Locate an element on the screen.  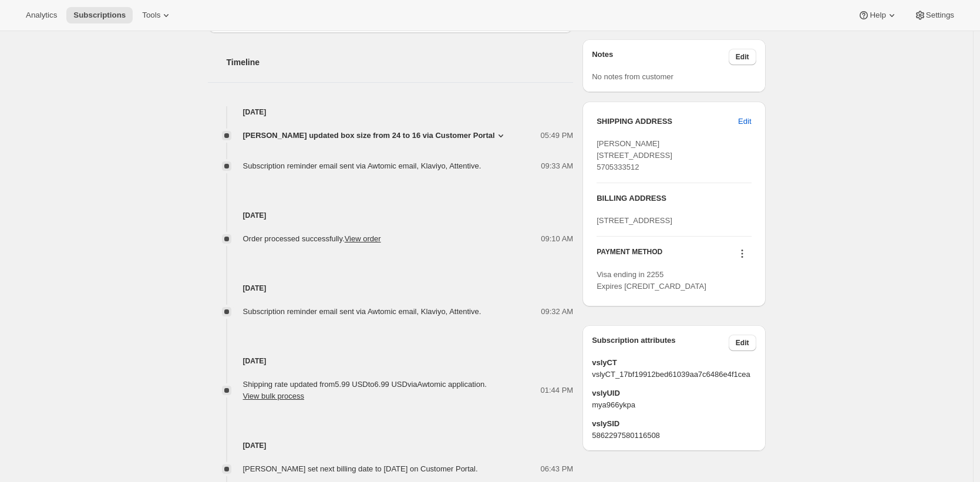
span: 06:43 PM is located at coordinates (557, 468).